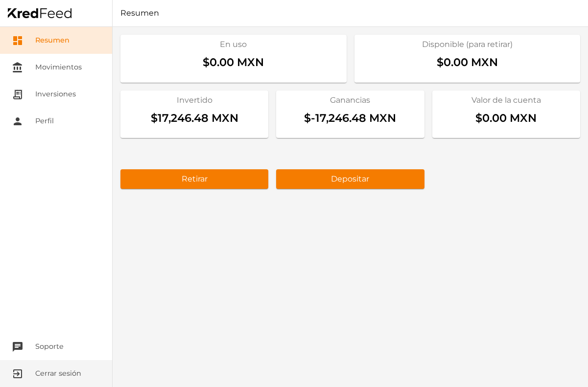 The width and height of the screenshot is (588, 387). What do you see at coordinates (17, 374) in the screenshot?
I see `i: exit_to_app` at bounding box center [17, 374].